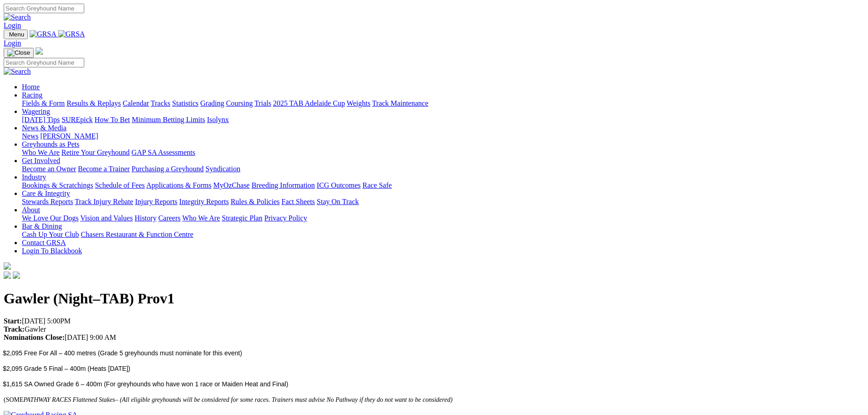 The image size is (868, 415). Describe the element at coordinates (298, 201) in the screenshot. I see `a: Fact Sheets` at that location.